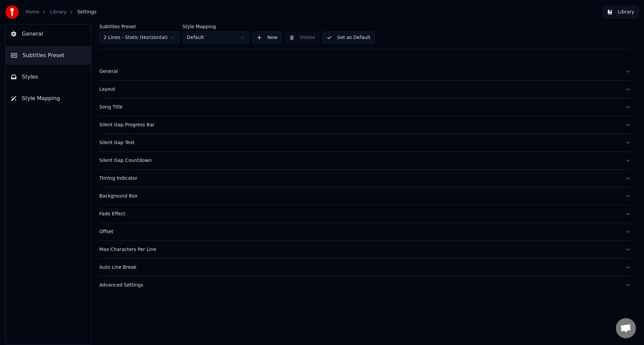 This screenshot has height=345, width=644. I want to click on div: Auto Line Break, so click(359, 267).